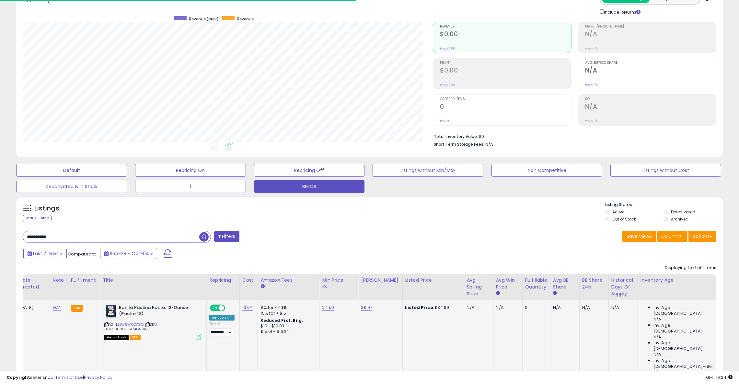  I want to click on button: Actions, so click(703, 237).